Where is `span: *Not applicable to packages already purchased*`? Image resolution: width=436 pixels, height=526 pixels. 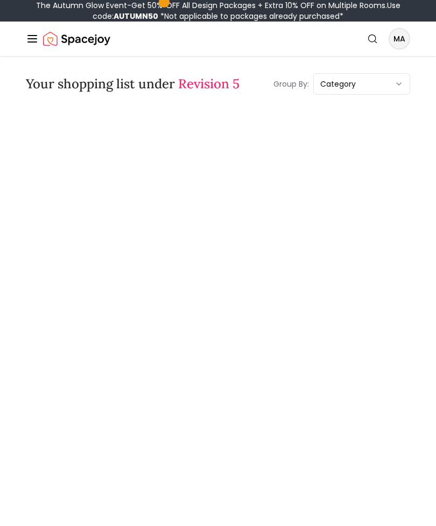 span: *Not applicable to packages already purchased* is located at coordinates (251, 16).